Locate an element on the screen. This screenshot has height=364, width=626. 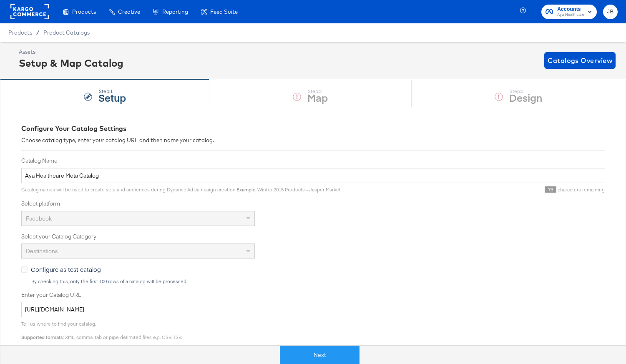
span: Tell us where to find your catalog. : XML, comma, tab or pipe delimited files e.g. CSV, TSV. is located at coordinates (102, 330).